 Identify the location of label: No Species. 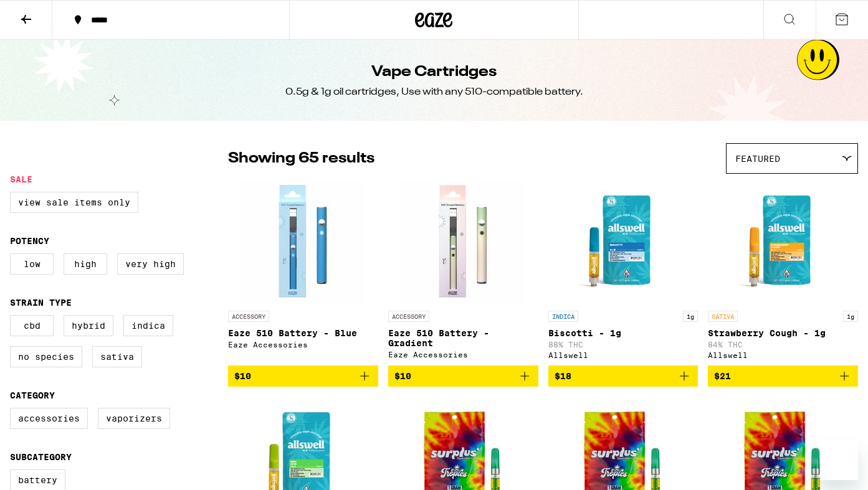
(46, 357).